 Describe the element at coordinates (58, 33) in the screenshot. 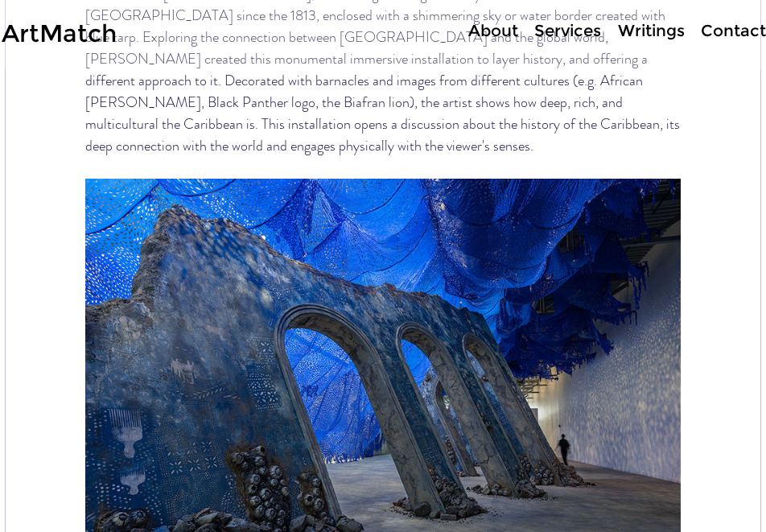

I see `a: ArtMatch` at that location.